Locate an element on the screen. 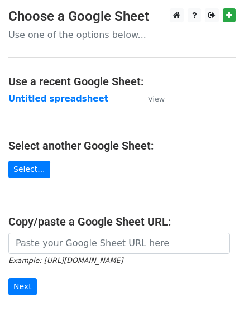 This screenshot has height=326, width=244. p: Use one of the options below... is located at coordinates (122, 35).